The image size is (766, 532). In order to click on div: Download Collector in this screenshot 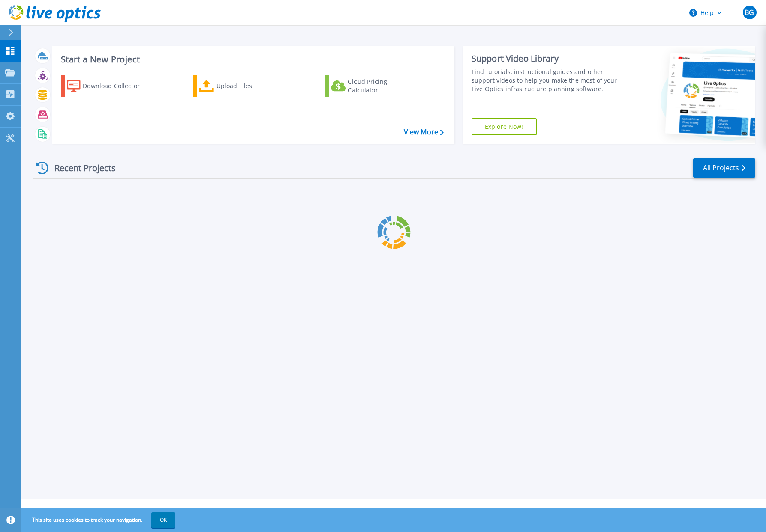, I will do `click(117, 86)`.